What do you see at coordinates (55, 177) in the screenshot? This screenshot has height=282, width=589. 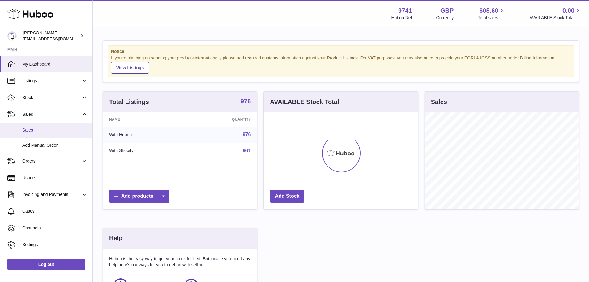 I see `span: Usage` at bounding box center [55, 177].